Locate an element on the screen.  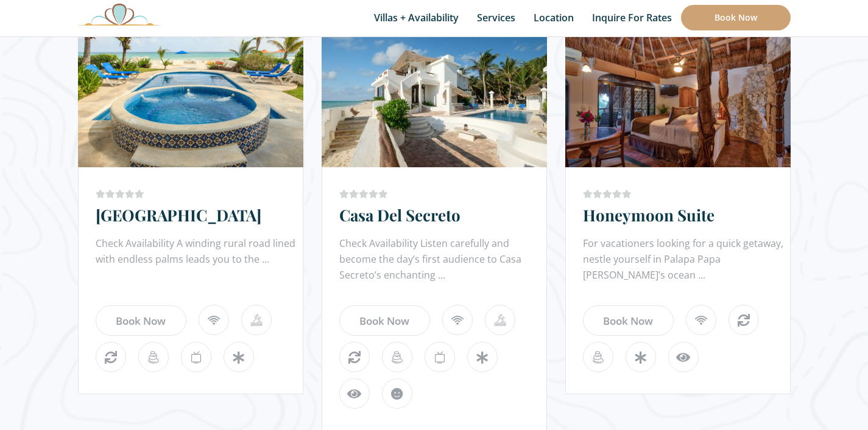
div: Check Availability Listen carefully and become the day’s first audience to Casa Secreto’s enchant... is located at coordinates (443, 260).